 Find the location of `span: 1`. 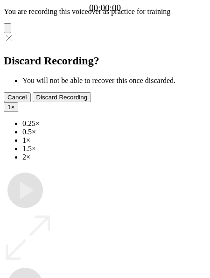

span: 1 is located at coordinates (9, 107).